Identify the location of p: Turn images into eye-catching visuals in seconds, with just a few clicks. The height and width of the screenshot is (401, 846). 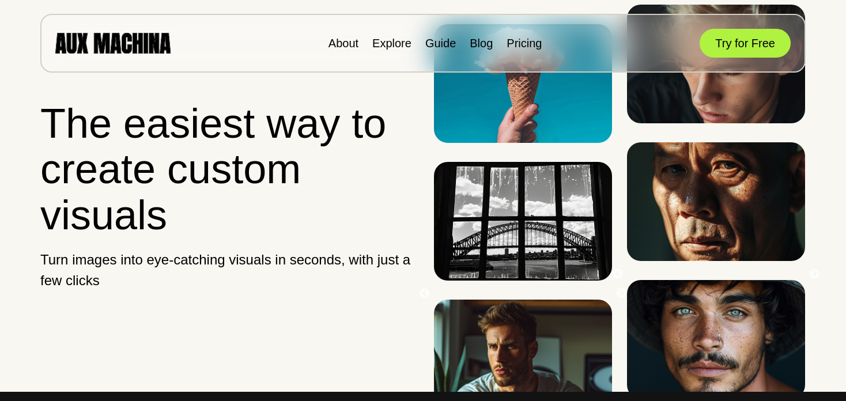
(226, 270).